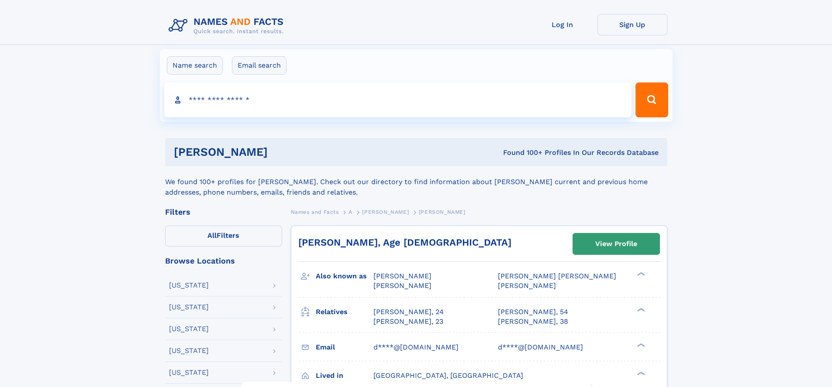 The width and height of the screenshot is (832, 387). What do you see at coordinates (633, 24) in the screenshot?
I see `a: Sign Up` at bounding box center [633, 24].